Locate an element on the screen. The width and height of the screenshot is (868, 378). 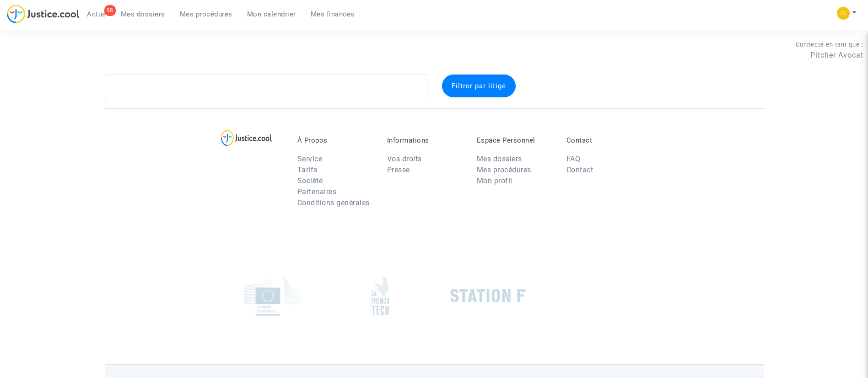
img: stationf.png is located at coordinates (488, 296).